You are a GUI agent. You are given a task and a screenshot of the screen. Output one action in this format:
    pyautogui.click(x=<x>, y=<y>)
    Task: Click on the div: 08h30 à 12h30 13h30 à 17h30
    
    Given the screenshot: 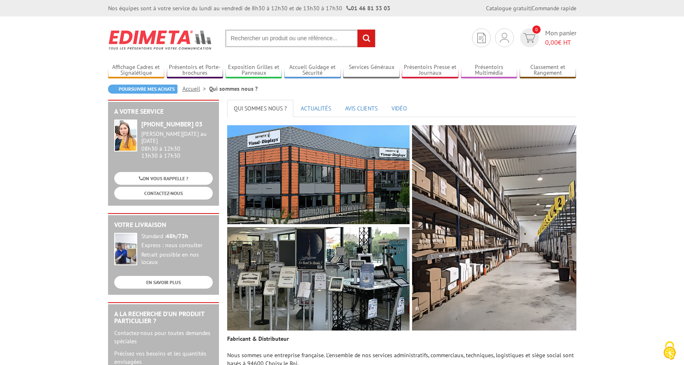 What is the action you would take?
    pyautogui.click(x=177, y=145)
    